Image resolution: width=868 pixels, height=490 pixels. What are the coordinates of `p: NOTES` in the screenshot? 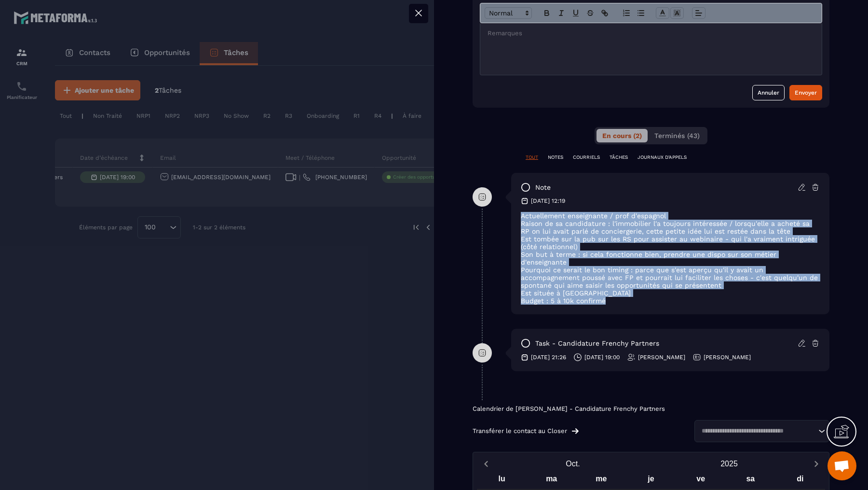 It's located at (556, 157).